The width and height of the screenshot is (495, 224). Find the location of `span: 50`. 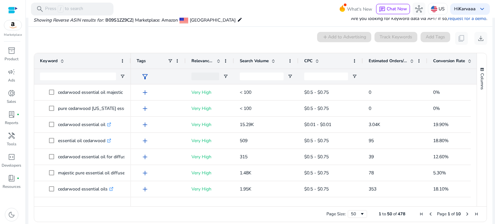

span: 50 is located at coordinates (390, 214).